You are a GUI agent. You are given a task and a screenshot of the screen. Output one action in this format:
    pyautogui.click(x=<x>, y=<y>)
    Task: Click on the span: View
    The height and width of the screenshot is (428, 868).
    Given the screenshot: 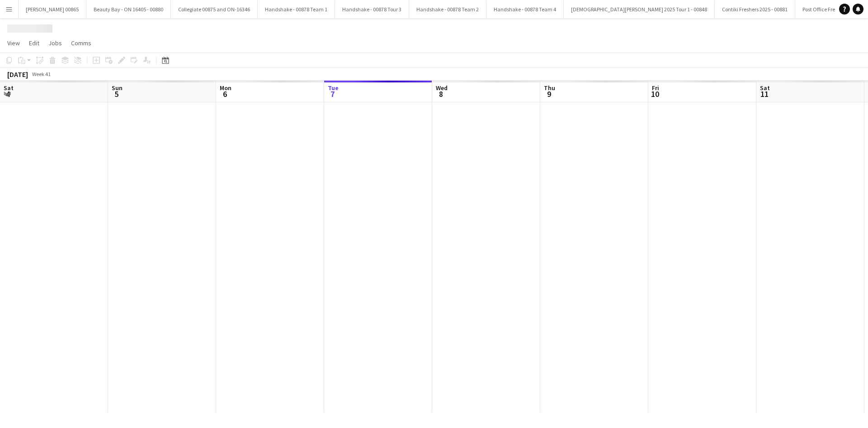 What is the action you would take?
    pyautogui.click(x=13, y=43)
    